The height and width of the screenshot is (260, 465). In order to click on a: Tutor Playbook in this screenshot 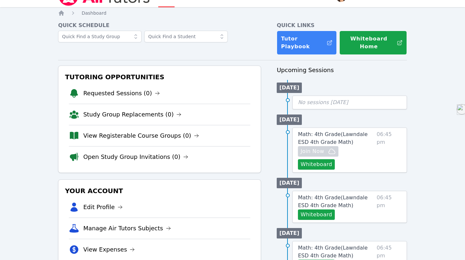, I will do `click(306, 43)`.